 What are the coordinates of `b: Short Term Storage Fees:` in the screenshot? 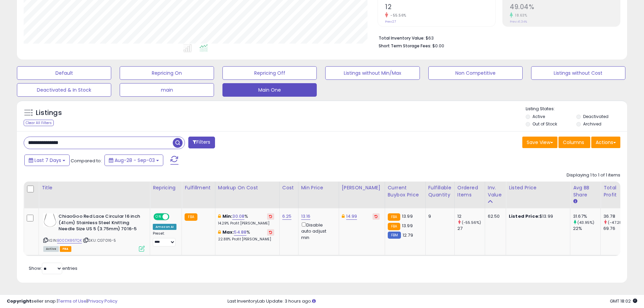 It's located at (405, 45).